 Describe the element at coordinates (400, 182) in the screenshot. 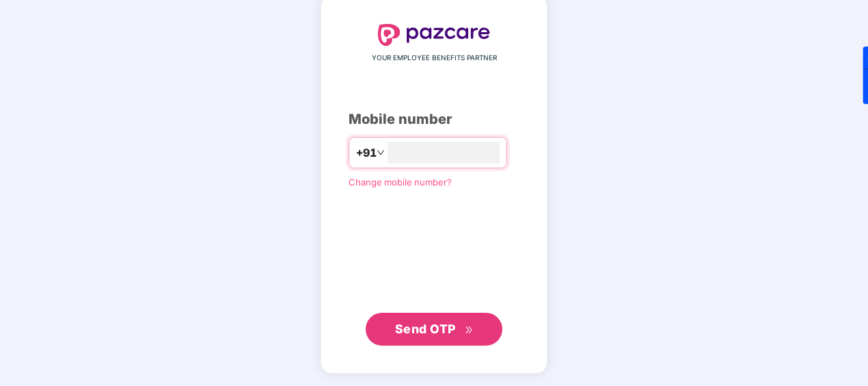

I see `span: Change mobile number?` at that location.